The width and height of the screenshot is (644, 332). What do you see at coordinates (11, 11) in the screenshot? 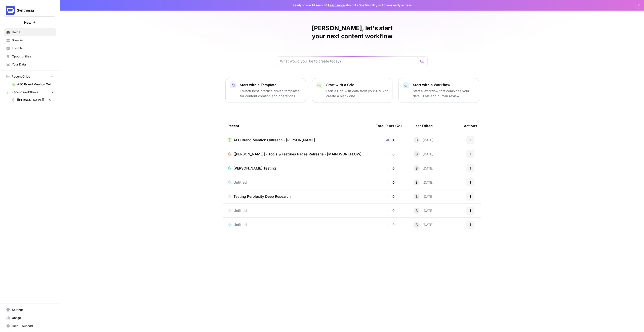
I see `img: Synthesia Logo` at bounding box center [11, 11].